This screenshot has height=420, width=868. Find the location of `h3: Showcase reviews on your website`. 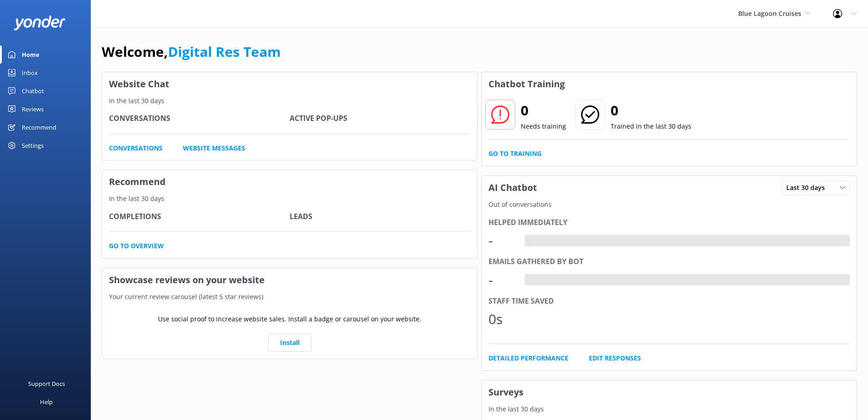

h3: Showcase reviews on your website is located at coordinates (289, 279).